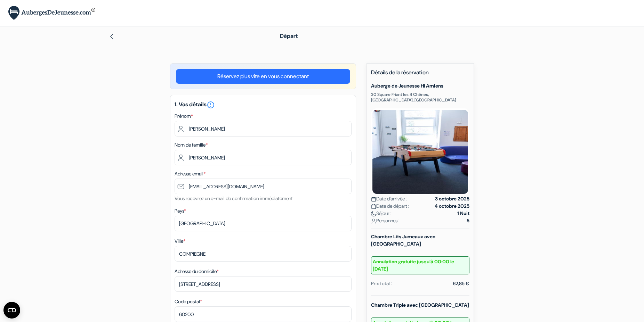 The image size is (644, 322). I want to click on input: Entrer le nom de famille, so click(263, 157).